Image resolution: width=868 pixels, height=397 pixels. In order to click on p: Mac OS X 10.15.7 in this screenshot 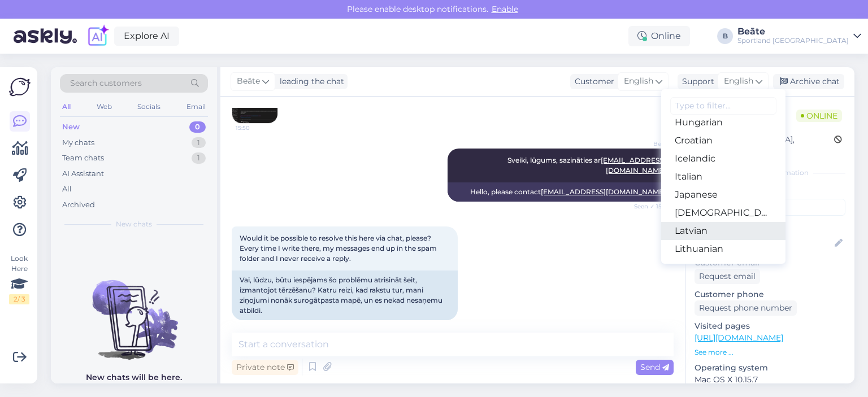, I will do `click(770, 379)`.